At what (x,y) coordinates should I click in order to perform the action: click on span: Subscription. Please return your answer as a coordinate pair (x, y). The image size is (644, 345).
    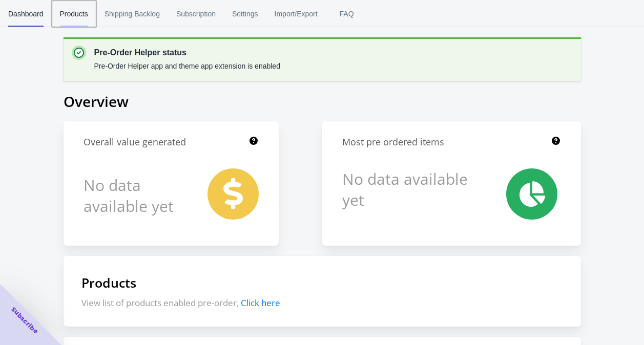
    Looking at the image, I should click on (195, 14).